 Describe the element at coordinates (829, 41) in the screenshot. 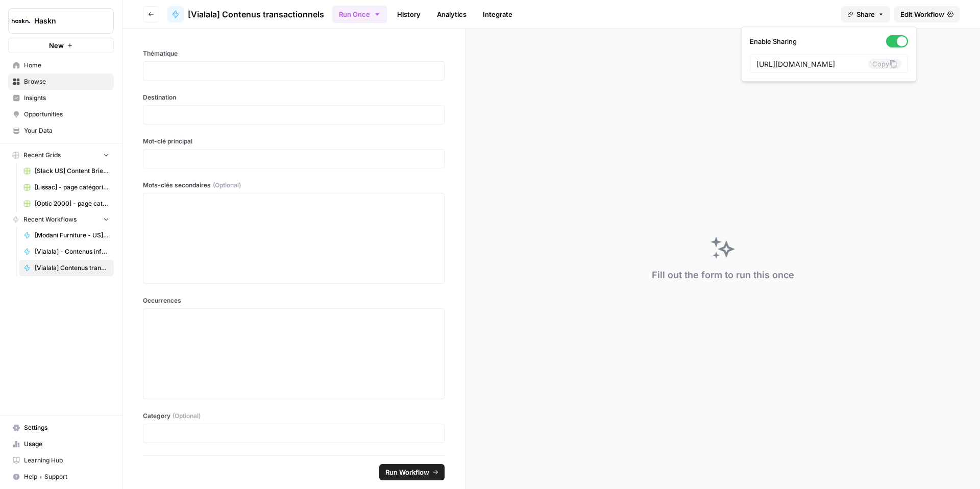

I see `label: Enable Sharing` at that location.